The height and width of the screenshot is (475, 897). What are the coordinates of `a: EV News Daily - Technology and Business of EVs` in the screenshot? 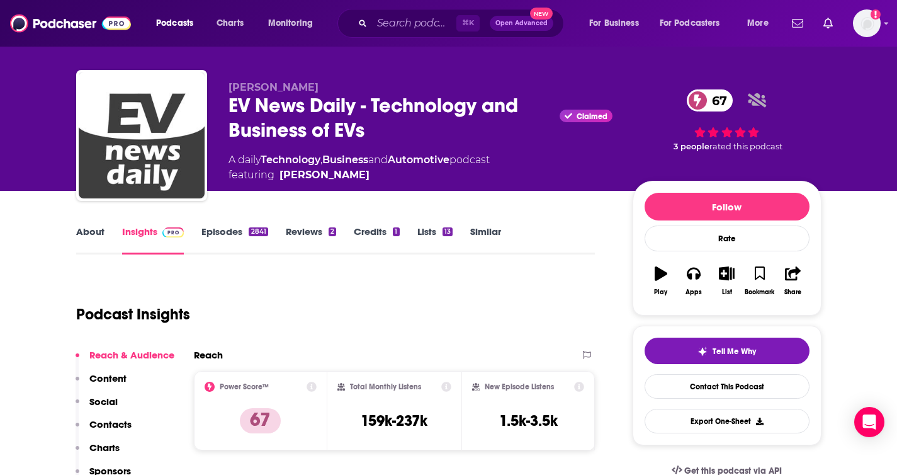 It's located at (142, 135).